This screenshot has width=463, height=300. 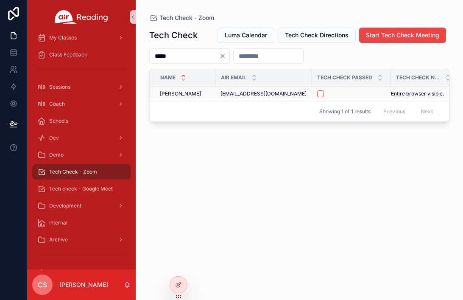 I want to click on button: Luma Calendar, so click(x=246, y=35).